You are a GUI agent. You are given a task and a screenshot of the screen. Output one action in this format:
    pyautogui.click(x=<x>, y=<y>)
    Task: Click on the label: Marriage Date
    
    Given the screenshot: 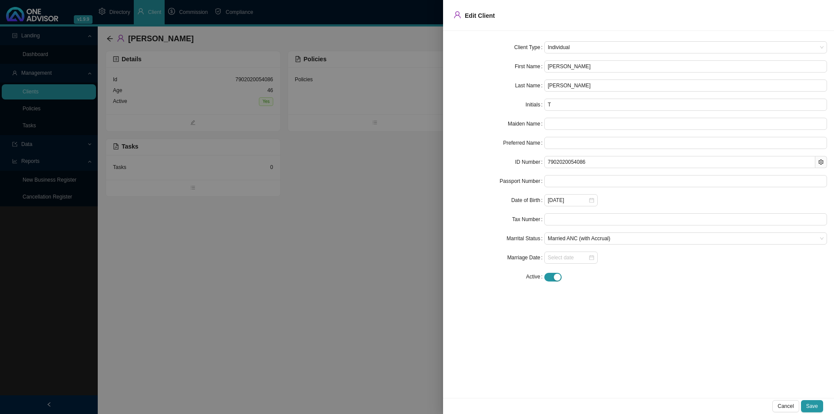 What is the action you would take?
    pyautogui.click(x=526, y=258)
    